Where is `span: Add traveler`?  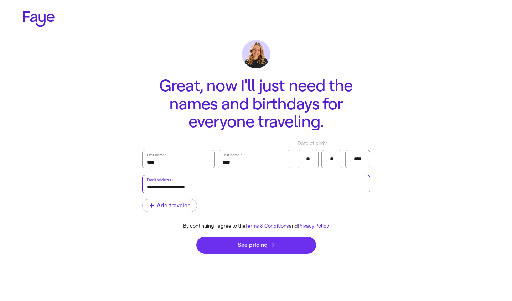 span: Add traveler is located at coordinates (170, 206).